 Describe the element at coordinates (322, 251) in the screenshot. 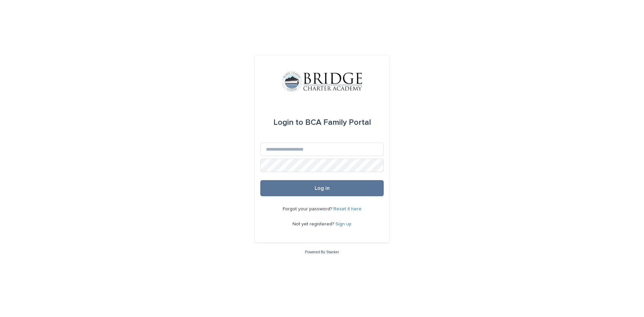

I see `a: Powered By Stacker` at that location.